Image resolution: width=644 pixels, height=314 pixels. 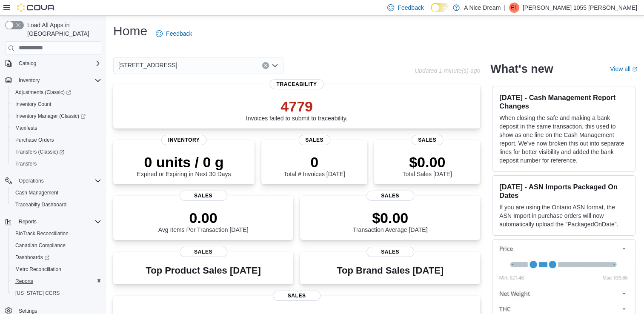 What do you see at coordinates (521, 69) in the screenshot?
I see `h2: What's new` at bounding box center [521, 69].